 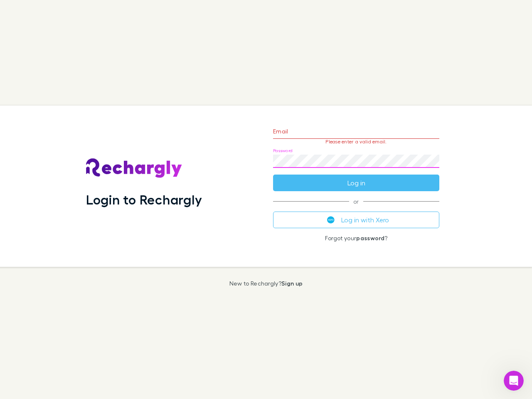 What do you see at coordinates (282, 151) in the screenshot?
I see `label: Password` at bounding box center [282, 151].